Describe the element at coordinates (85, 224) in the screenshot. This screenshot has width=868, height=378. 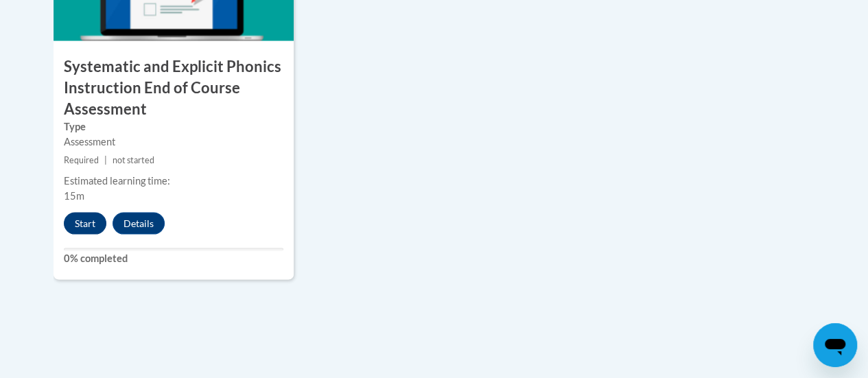
I see `button: Start` at that location.